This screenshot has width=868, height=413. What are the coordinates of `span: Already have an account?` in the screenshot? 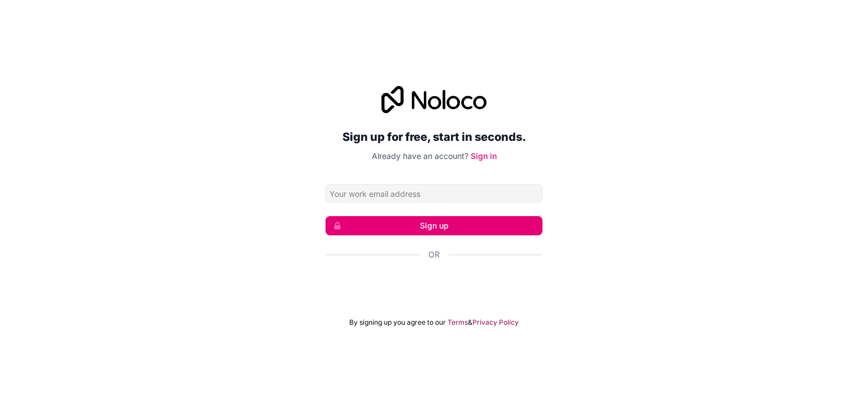 It's located at (420, 156).